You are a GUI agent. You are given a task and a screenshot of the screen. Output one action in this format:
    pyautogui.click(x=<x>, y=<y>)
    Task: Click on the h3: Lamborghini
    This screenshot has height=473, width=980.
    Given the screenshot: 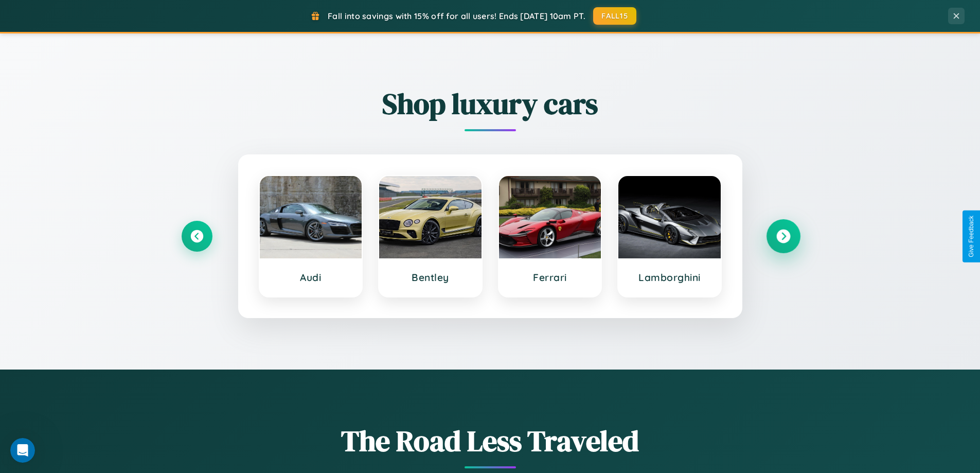 What is the action you would take?
    pyautogui.click(x=669, y=277)
    